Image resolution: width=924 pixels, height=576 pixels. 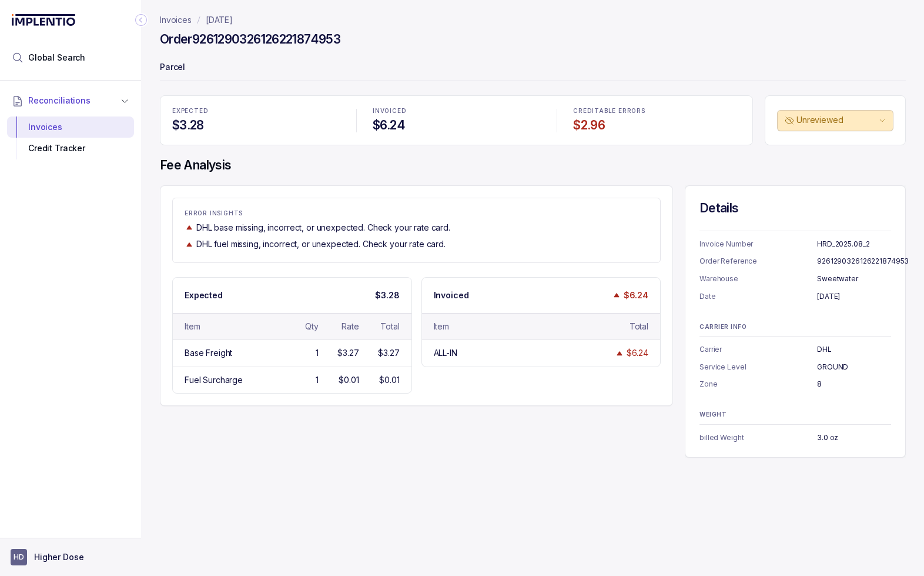 What do you see at coordinates (533, 165) in the screenshot?
I see `h4: Fee Analysis` at bounding box center [533, 165].